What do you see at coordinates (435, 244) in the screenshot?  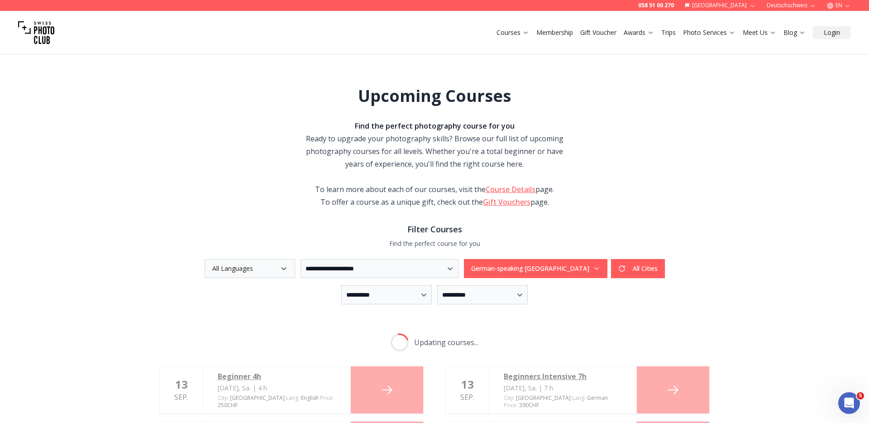 I see `p: Find the perfect course for you` at bounding box center [435, 244].